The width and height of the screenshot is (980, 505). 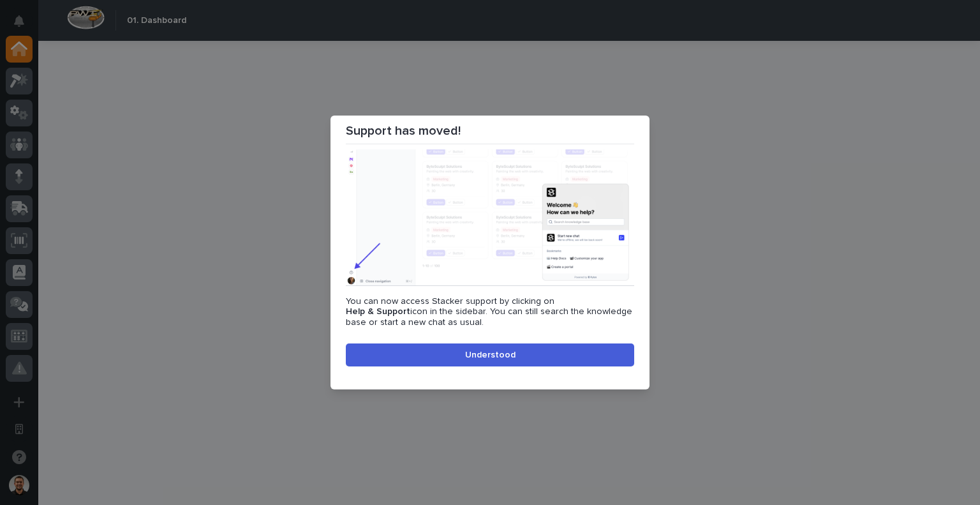 What do you see at coordinates (378, 311) in the screenshot?
I see `strong: Help & Support` at bounding box center [378, 311].